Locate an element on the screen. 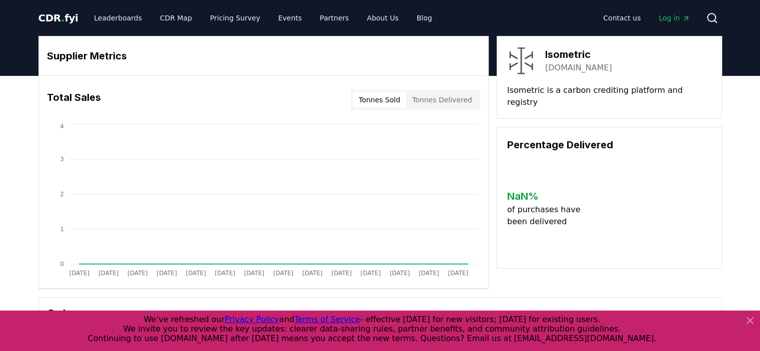 The height and width of the screenshot is (351, 760). button: Tonnes Delivered is located at coordinates (442, 100).